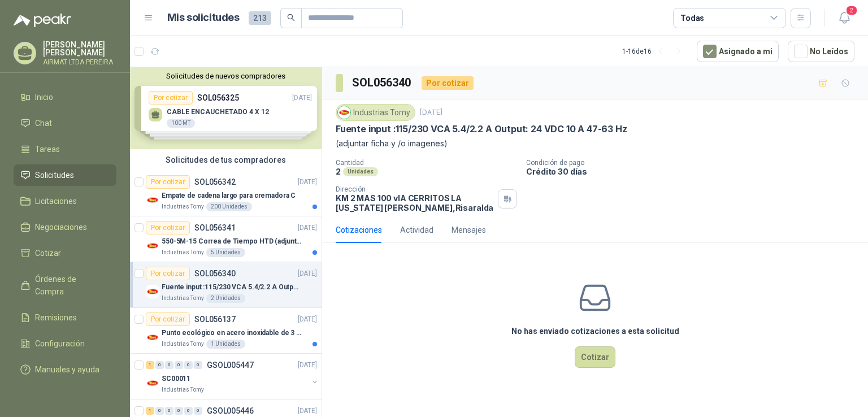  I want to click on a: Remisiones, so click(65, 317).